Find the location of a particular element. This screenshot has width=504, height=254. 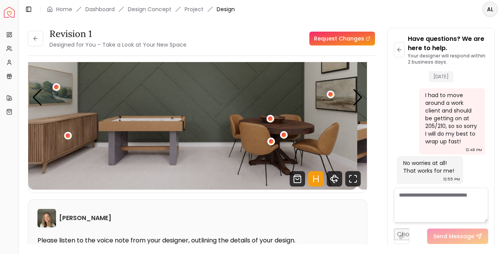

p: Please listen to the voice note from your designer, outlining the details of your design. is located at coordinates (197, 241).